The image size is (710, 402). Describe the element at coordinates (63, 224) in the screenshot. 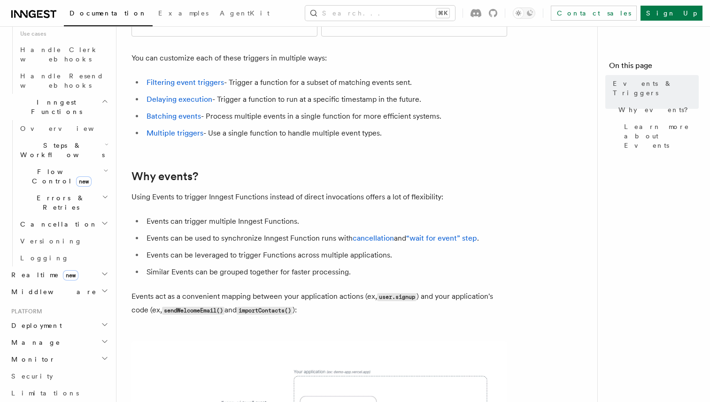

I see `button: Cancellation` at that location.